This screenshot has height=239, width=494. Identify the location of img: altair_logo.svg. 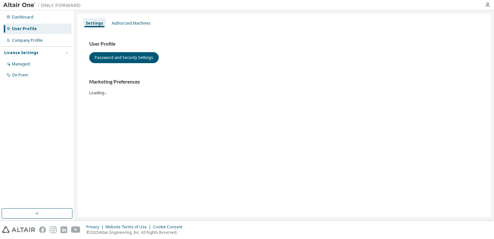
(18, 229).